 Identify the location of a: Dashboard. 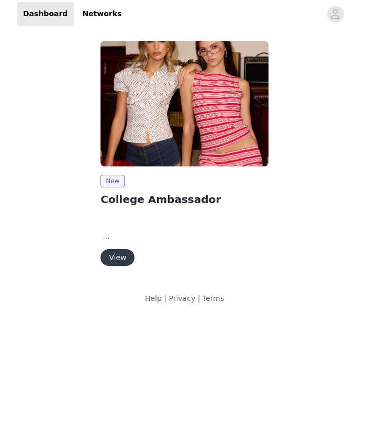
(45, 14).